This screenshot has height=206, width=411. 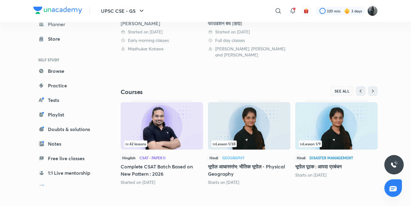 What do you see at coordinates (129, 157) in the screenshot?
I see `span: Hinglish` at bounding box center [129, 157].